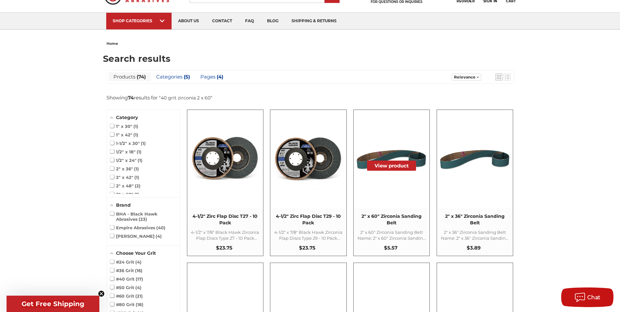  Describe the element at coordinates (391, 219) in the screenshot. I see `span: 2" x 60" Zirconia Sanding Belt` at that location.